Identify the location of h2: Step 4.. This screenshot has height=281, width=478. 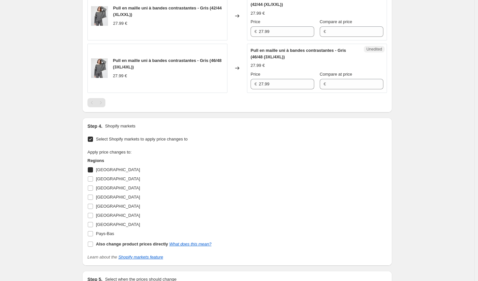
(95, 126).